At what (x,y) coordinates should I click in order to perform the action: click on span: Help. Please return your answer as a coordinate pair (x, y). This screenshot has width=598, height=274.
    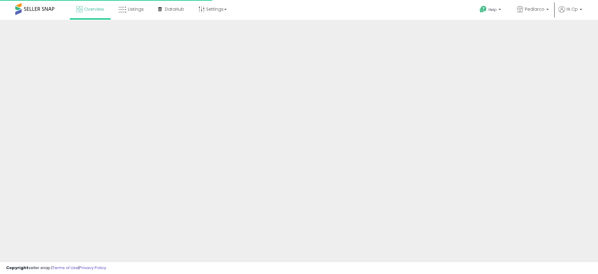
    Looking at the image, I should click on (492, 9).